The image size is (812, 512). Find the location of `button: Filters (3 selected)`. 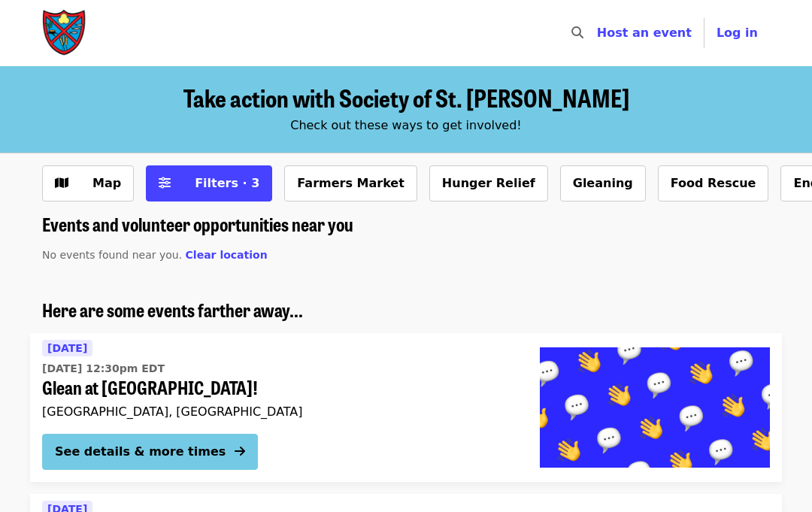

button: Filters (3 selected) is located at coordinates (209, 183).